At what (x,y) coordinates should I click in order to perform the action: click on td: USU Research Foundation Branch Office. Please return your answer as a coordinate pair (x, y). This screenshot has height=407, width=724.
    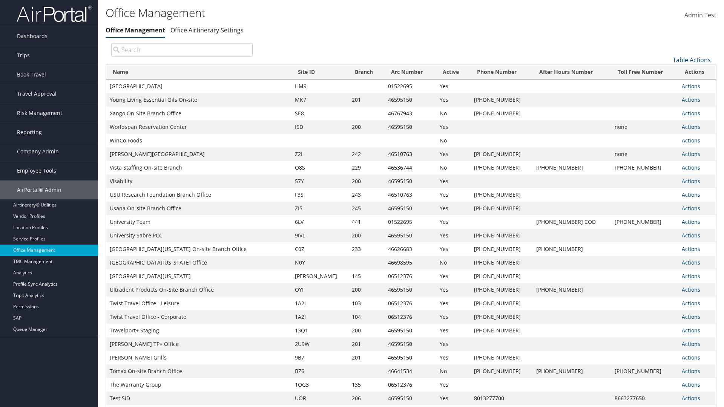
    Looking at the image, I should click on (198, 195).